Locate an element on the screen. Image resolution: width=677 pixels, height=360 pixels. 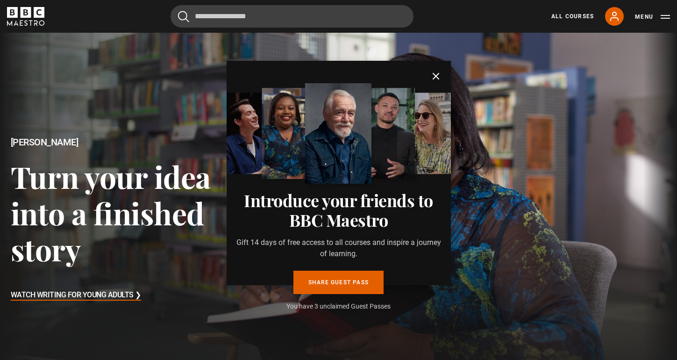
button: Toggle navigation is located at coordinates (652, 17).